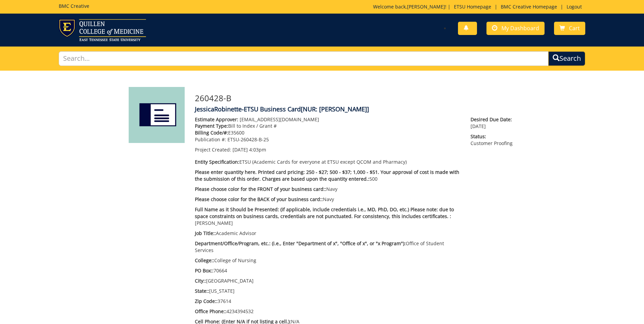  I want to click on span: City::, so click(200, 281).